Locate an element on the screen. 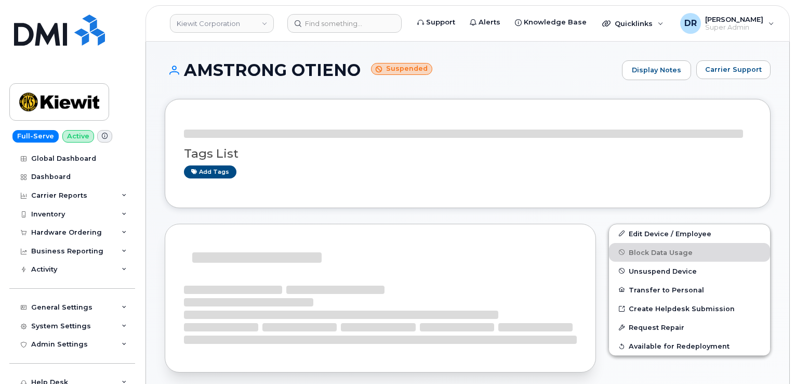  a: Add tags is located at coordinates (210, 171).